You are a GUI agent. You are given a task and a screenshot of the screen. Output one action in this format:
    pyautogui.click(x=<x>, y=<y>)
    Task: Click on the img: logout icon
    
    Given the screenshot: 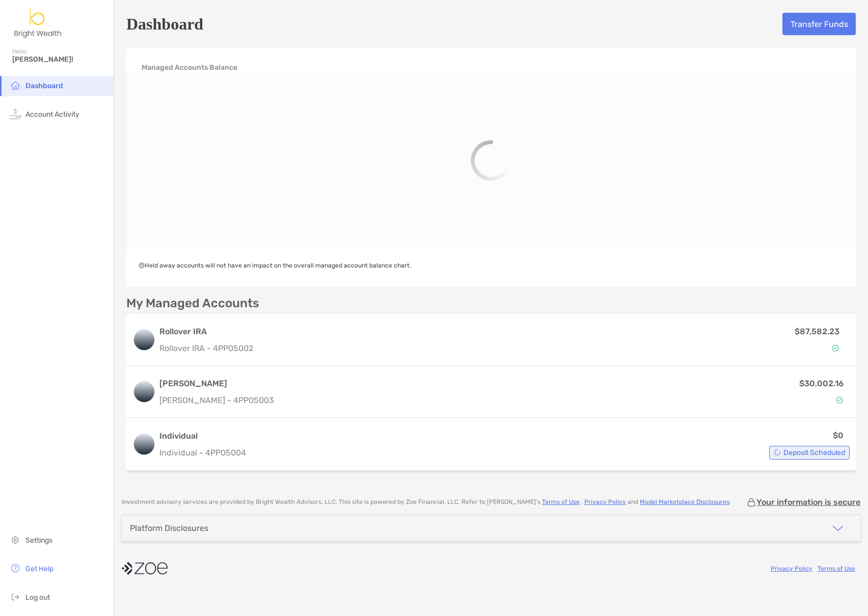 What is the action you would take?
    pyautogui.click(x=15, y=597)
    